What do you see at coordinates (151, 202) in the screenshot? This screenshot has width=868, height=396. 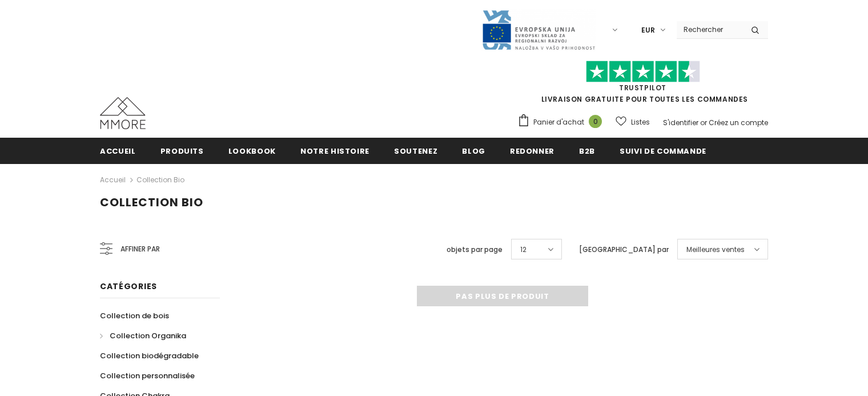 I see `span: Collection Bio` at bounding box center [151, 202].